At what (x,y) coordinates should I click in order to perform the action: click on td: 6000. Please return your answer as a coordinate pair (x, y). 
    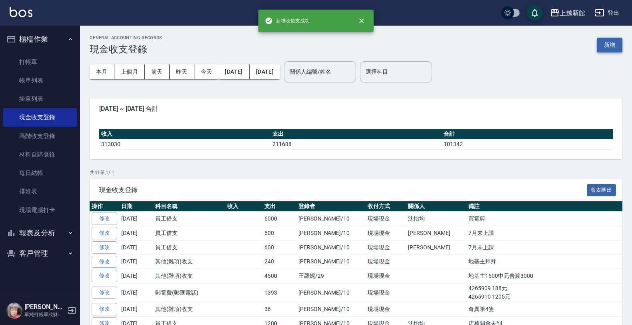
    Looking at the image, I should click on (279, 219).